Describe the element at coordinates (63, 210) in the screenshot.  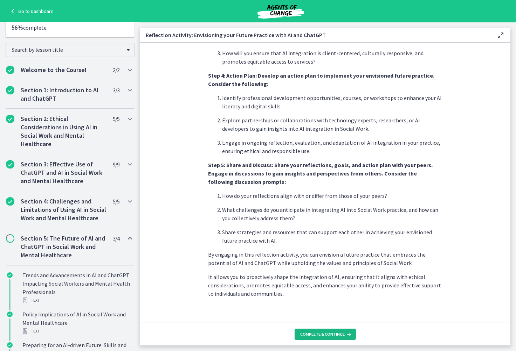
I see `h2: Section 4: Challenges and Limitations of Using AI in Social Work and Mental Healthcare` at that location.